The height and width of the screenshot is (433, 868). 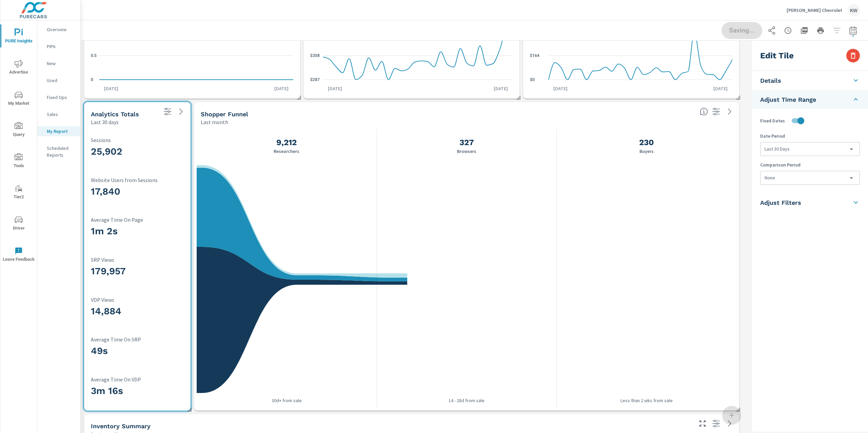 What do you see at coordinates (534, 55) in the screenshot?
I see `text: $164` at bounding box center [534, 55].